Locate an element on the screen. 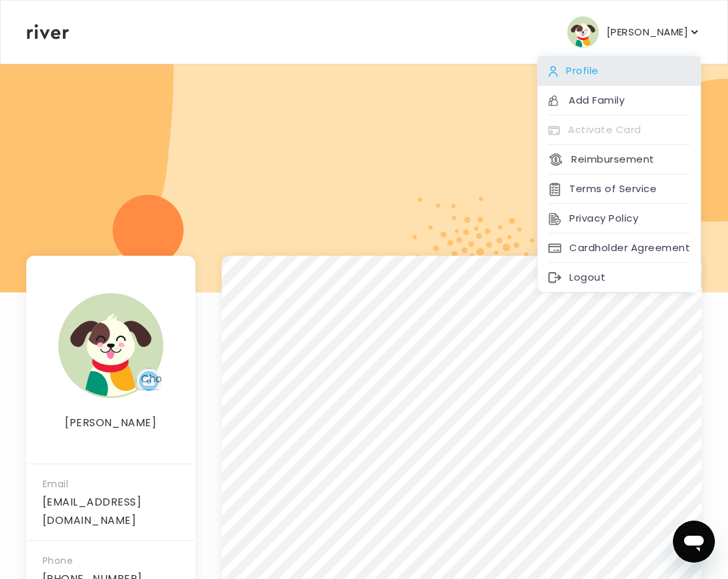  div: Activate Card is located at coordinates (620, 130).